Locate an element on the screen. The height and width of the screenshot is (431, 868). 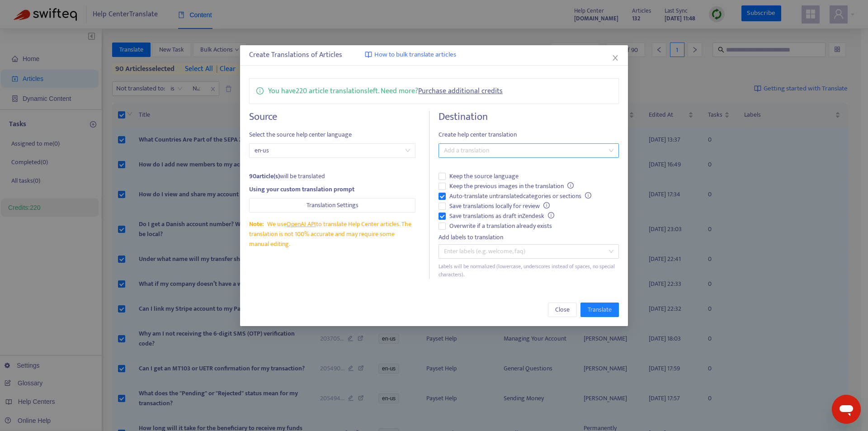
p: You have 220 article translations left. Need more? is located at coordinates (385, 91).